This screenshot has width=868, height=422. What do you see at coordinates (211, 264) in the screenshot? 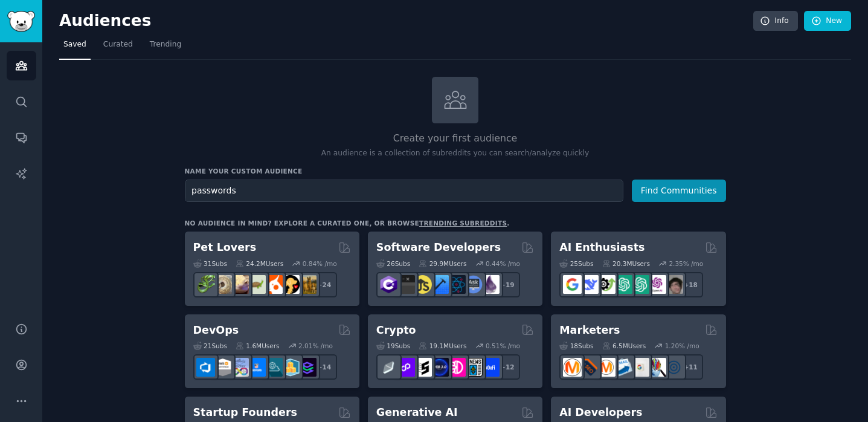
I see `div: 31 Sub s` at bounding box center [211, 264].